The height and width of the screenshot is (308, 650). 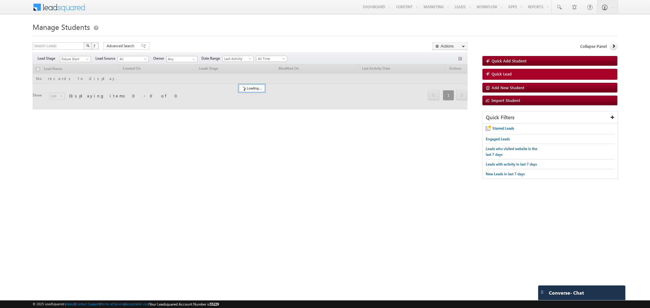 I want to click on span: Quick Add Student, so click(x=509, y=61).